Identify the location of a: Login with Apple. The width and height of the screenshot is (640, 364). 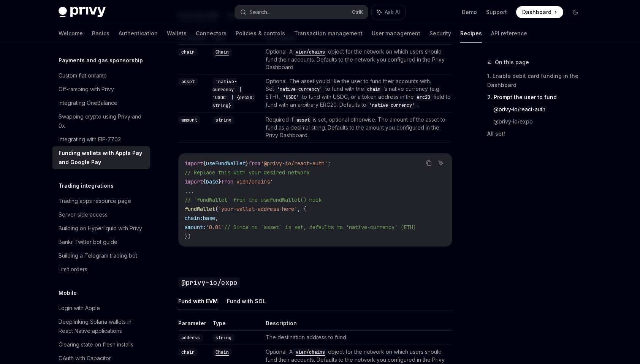
(101, 308).